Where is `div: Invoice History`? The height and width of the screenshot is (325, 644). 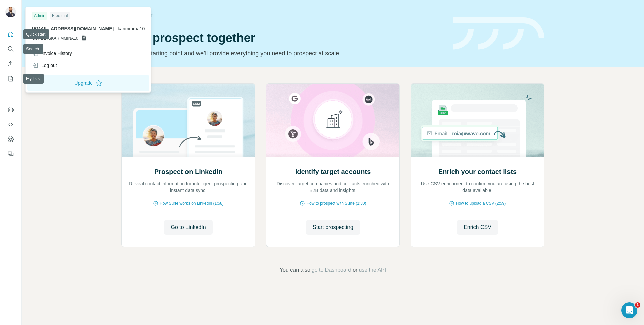 div: Invoice History is located at coordinates (52, 54).